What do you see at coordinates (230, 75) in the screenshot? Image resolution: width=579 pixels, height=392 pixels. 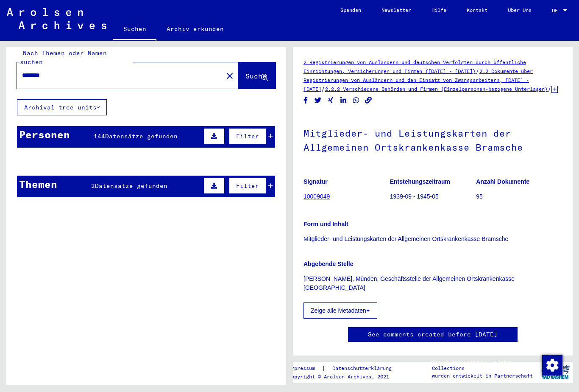 I see `button: Clear` at bounding box center [230, 75].